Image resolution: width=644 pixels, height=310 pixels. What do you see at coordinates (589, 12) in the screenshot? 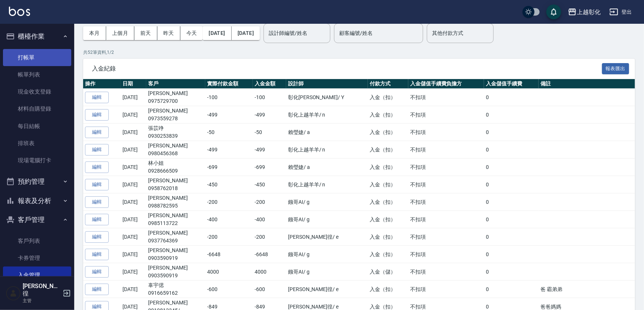
I see `div: 上越彰化` at bounding box center [589, 12].